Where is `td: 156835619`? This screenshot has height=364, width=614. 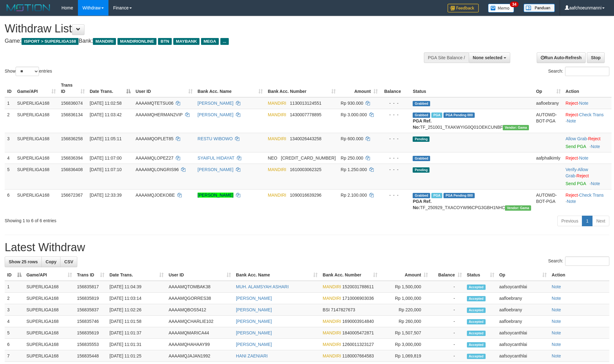
td: 156835619 is located at coordinates (91, 333).